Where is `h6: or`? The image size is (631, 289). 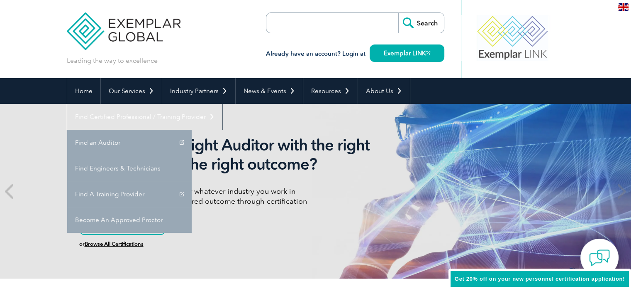
h6: or is located at coordinates (235, 244).